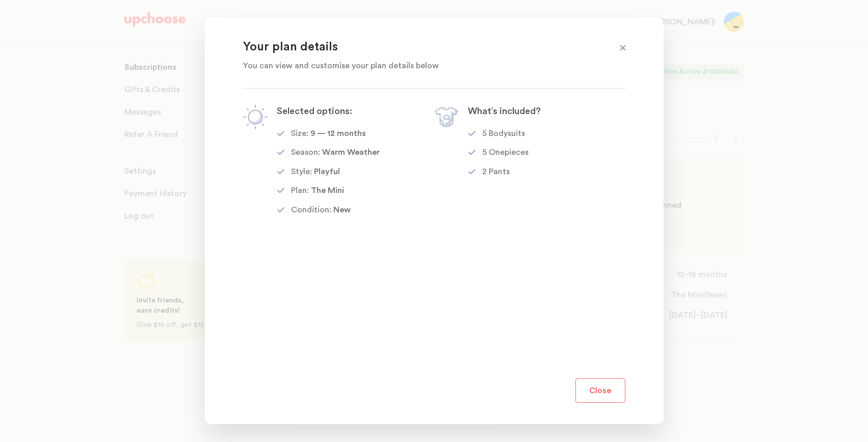  Describe the element at coordinates (301, 172) in the screenshot. I see `p: Style:` at that location.